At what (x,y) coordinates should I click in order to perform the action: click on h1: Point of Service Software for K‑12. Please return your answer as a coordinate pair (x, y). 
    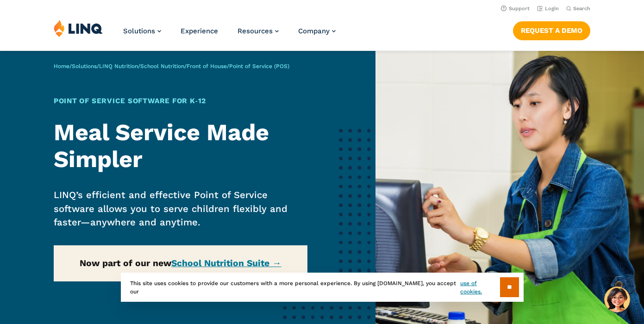
    Looking at the image, I should click on (181, 101).